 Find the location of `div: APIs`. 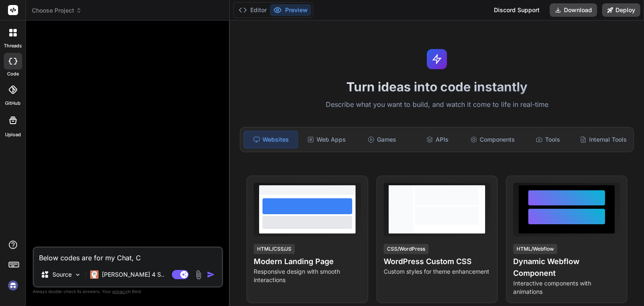

div: APIs is located at coordinates (437, 139).